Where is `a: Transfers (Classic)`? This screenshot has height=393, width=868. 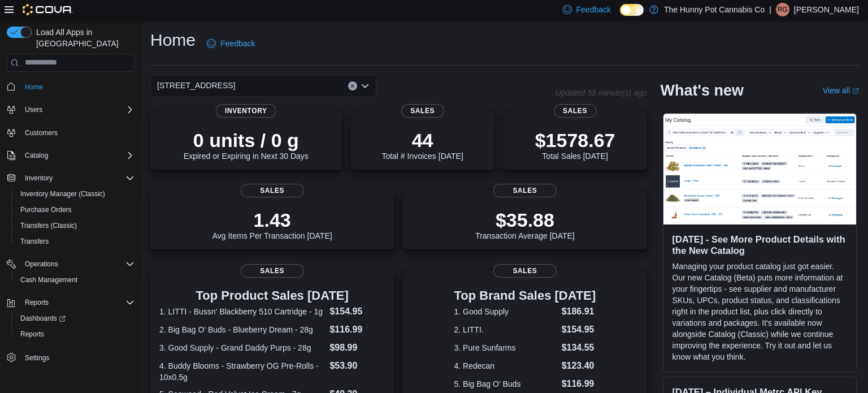
a: Transfers (Classic) is located at coordinates (49, 226).